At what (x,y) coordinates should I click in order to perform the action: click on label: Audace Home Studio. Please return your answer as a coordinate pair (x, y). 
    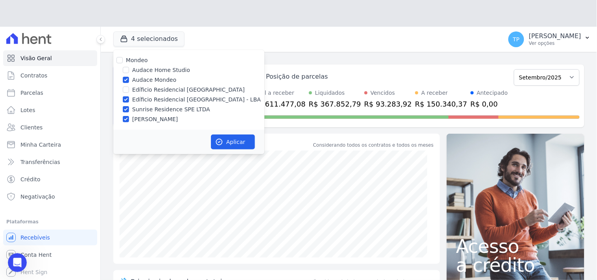
    Looking at the image, I should click on (161, 70).